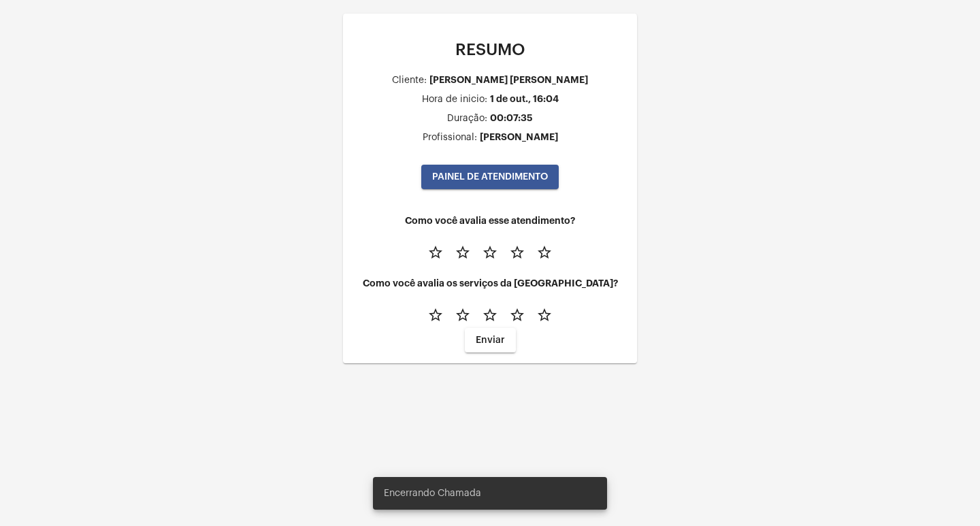  I want to click on div: Duração:, so click(467, 118).